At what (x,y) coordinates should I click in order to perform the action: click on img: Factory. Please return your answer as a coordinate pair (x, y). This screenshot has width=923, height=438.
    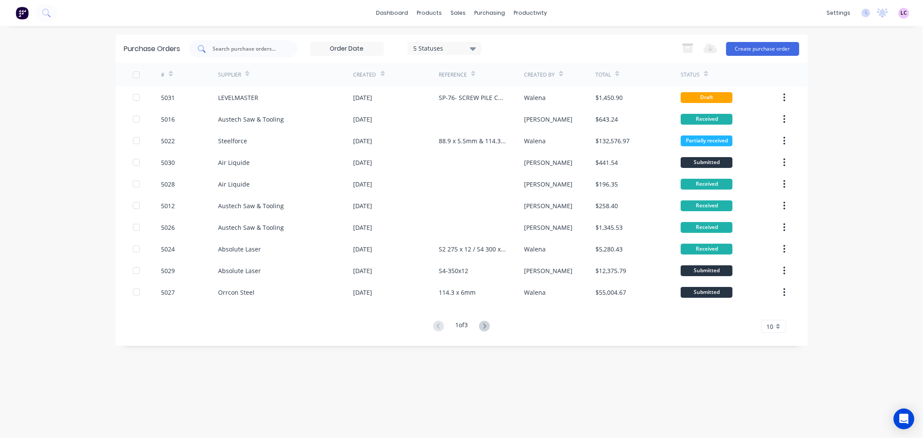
    Looking at the image, I should click on (22, 13).